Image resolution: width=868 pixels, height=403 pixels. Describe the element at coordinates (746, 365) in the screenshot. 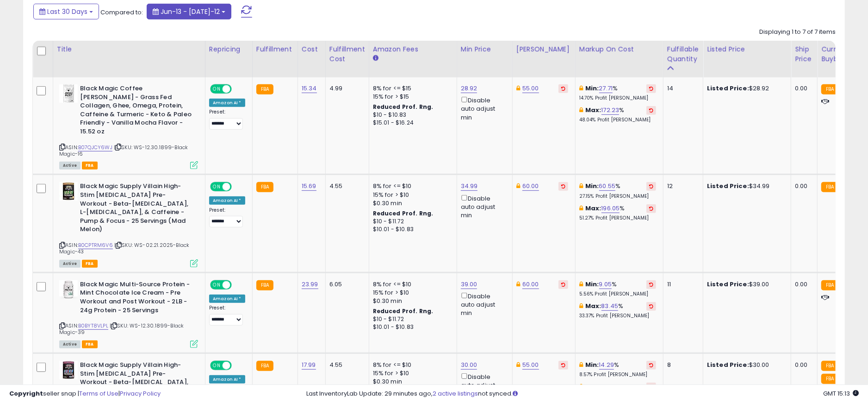

I see `div: $30.00` at that location.